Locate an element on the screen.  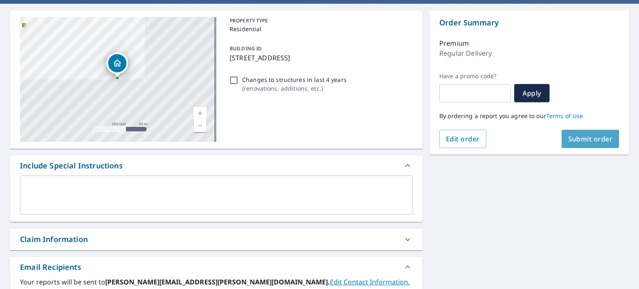
label: Have a promo code? is located at coordinates (475, 76).